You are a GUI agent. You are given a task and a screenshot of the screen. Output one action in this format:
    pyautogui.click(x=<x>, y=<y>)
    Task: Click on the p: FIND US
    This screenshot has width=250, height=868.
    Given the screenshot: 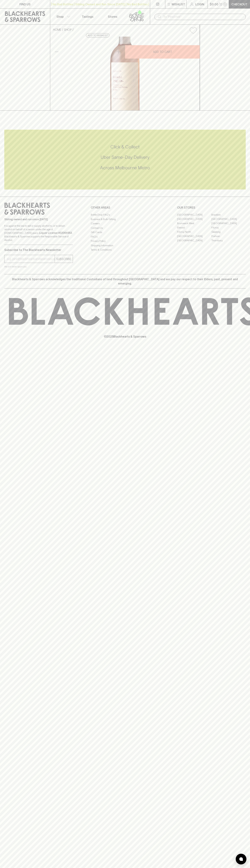 What is the action you would take?
    pyautogui.click(x=25, y=4)
    